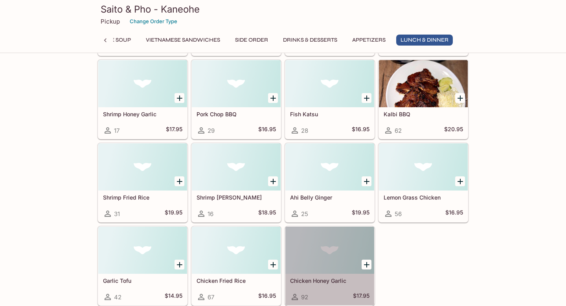  I want to click on a: Chicken Honey Garlic92$17.95, so click(330, 266).